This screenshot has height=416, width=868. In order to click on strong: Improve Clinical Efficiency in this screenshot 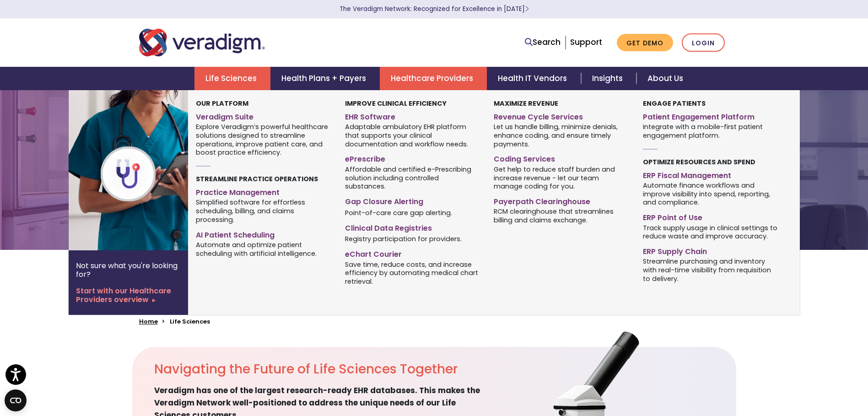, I will do `click(396, 104)`.